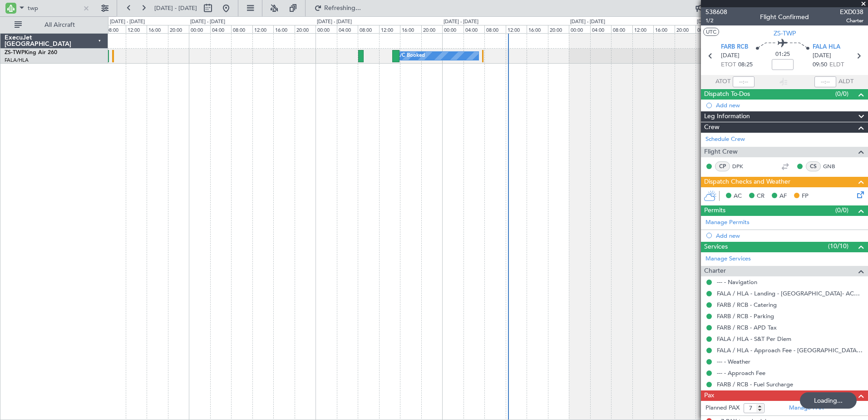 This screenshot has width=868, height=420. What do you see at coordinates (721, 152) in the screenshot?
I see `span: Flight Crew` at bounding box center [721, 152].